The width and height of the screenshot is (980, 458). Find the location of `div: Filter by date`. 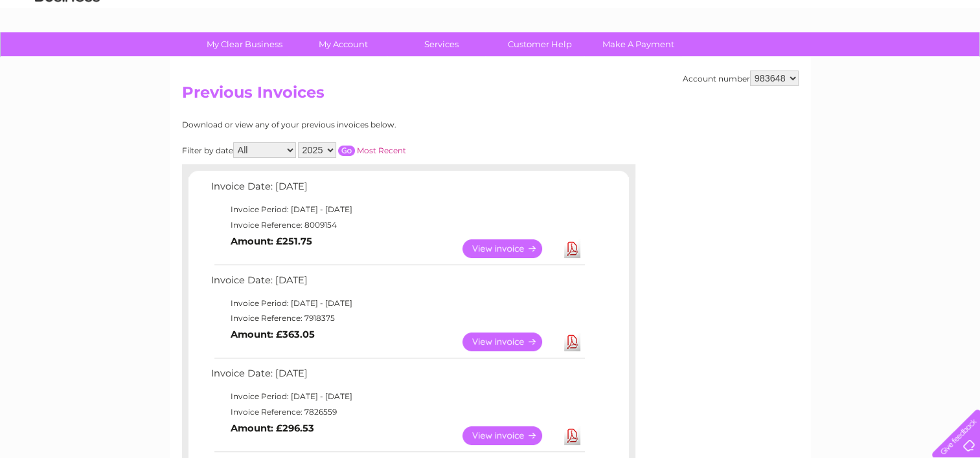

div: Filter by date is located at coordinates (352, 150).